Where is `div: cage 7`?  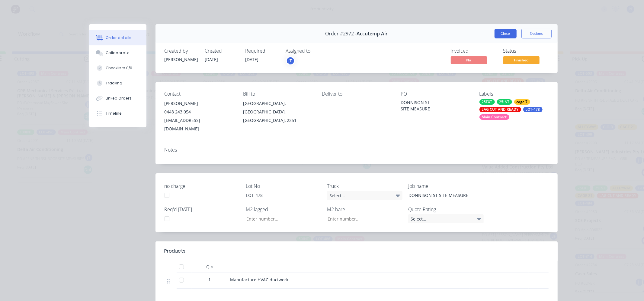
div: cage 7 is located at coordinates (522, 102).